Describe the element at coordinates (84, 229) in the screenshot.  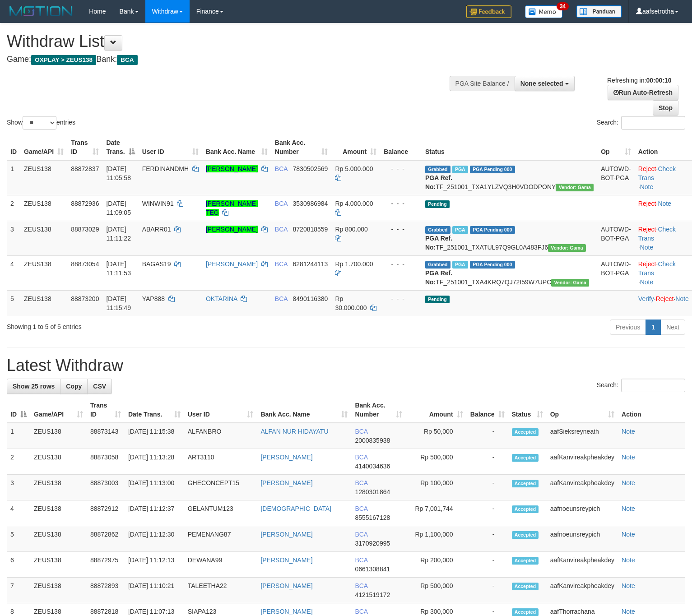
I see `span: 88873029` at that location.